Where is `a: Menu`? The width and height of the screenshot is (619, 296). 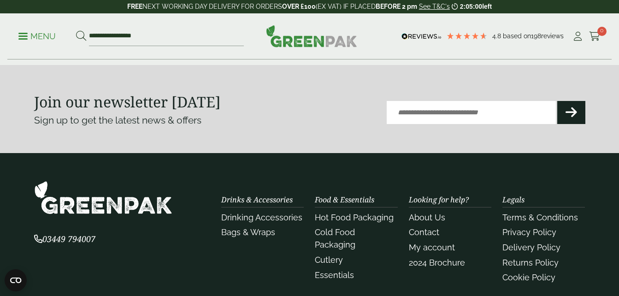 a: Menu is located at coordinates (37, 35).